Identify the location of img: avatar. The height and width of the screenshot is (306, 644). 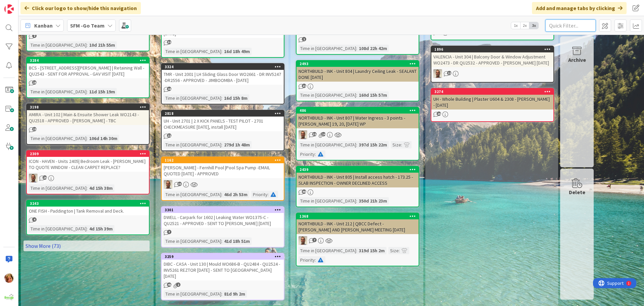
(9, 297).